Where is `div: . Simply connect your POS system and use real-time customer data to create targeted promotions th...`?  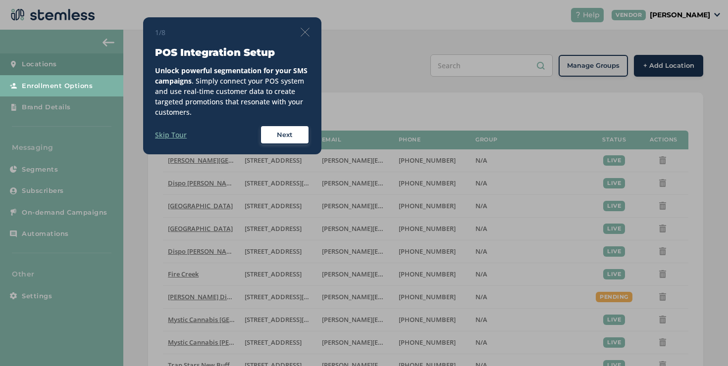
div: . Simply connect your POS system and use real-time customer data to create targeted promotions th... is located at coordinates (232, 91).